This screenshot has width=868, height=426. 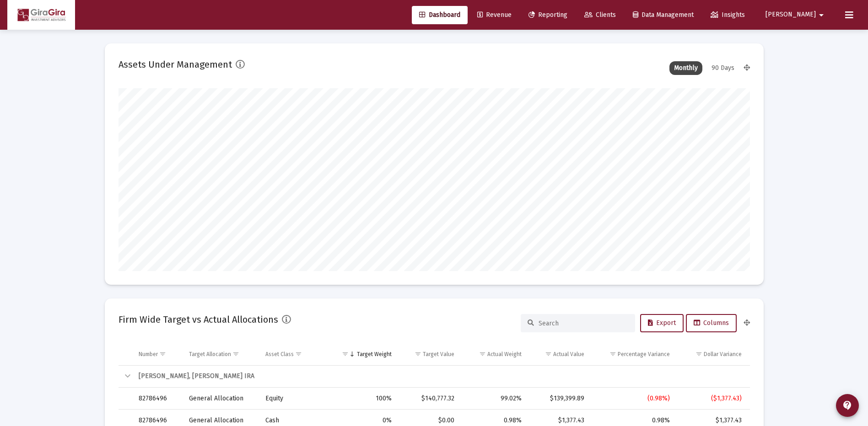 I want to click on a: Clients, so click(x=600, y=15).